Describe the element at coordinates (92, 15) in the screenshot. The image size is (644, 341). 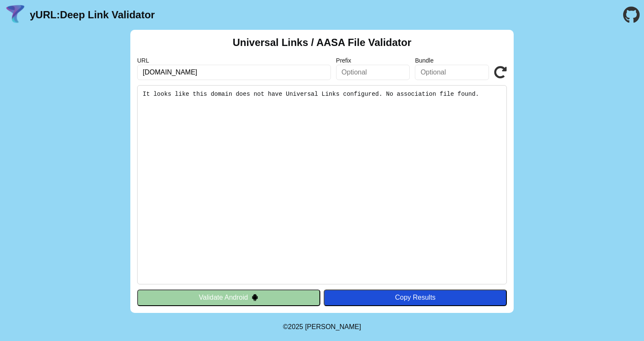
I see `a: yURL:Deep Link Validator` at that location.